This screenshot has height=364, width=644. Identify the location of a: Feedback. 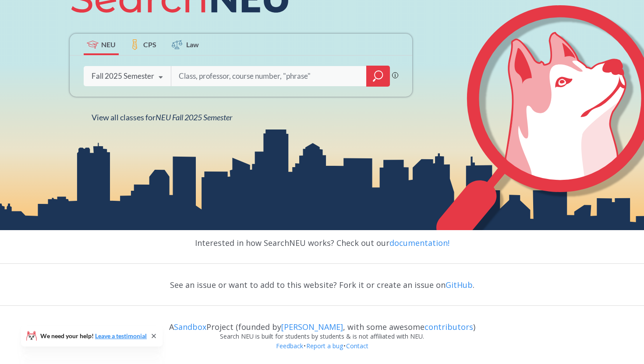
(290, 345).